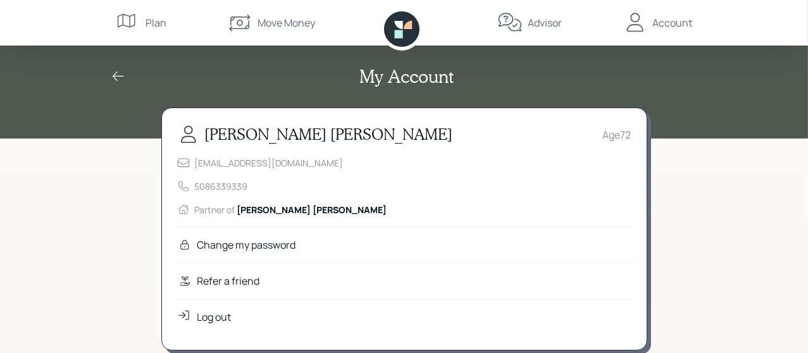 This screenshot has height=353, width=808. Describe the element at coordinates (406, 77) in the screenshot. I see `h2: My Account` at that location.